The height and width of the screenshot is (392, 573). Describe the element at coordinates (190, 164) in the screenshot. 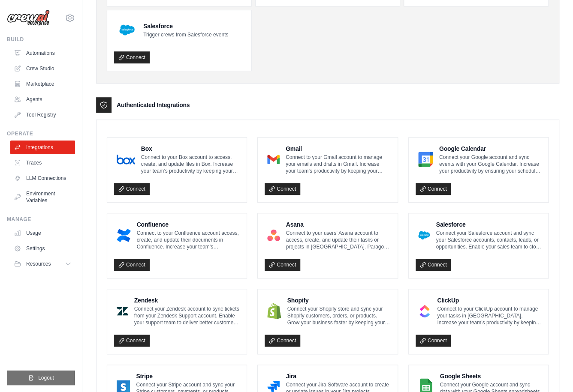

I see `p: Connect to your Box account to access, create, and update files in Box. Increase your team’s prod...` at that location.